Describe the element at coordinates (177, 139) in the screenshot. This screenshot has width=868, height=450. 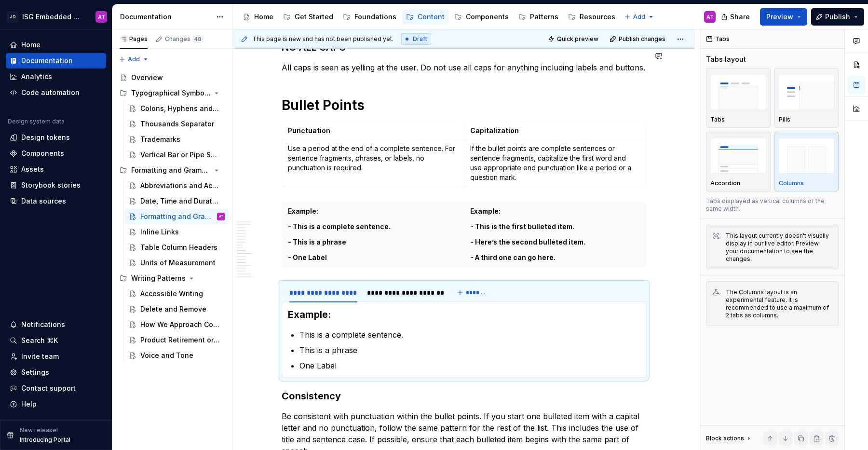
I see `a: Trademarks` at that location.